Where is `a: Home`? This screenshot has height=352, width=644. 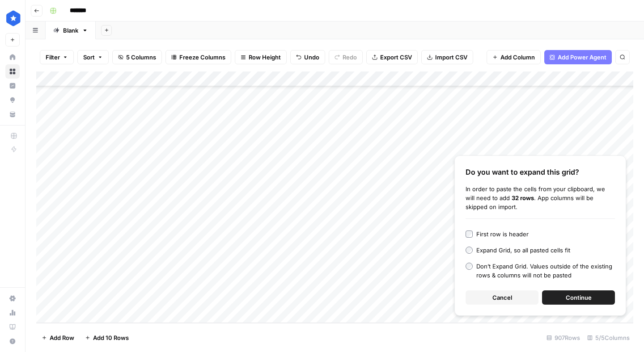
a: Home is located at coordinates (13, 57).